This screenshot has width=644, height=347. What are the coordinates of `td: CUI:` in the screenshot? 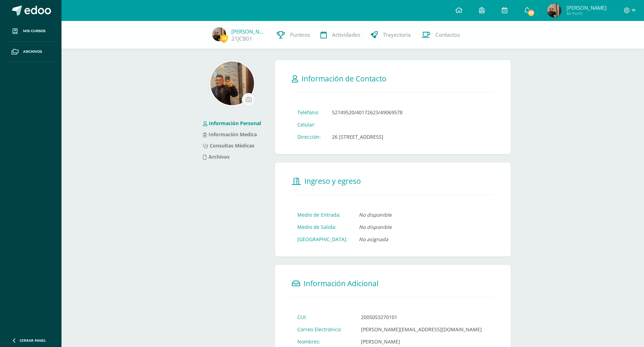 It's located at (324, 317).